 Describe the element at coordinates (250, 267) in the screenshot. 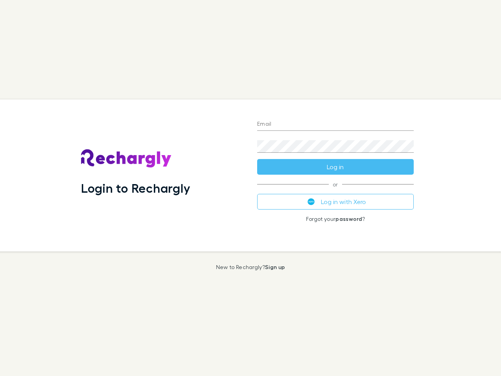

I see `p: New to Rechargly?` at that location.